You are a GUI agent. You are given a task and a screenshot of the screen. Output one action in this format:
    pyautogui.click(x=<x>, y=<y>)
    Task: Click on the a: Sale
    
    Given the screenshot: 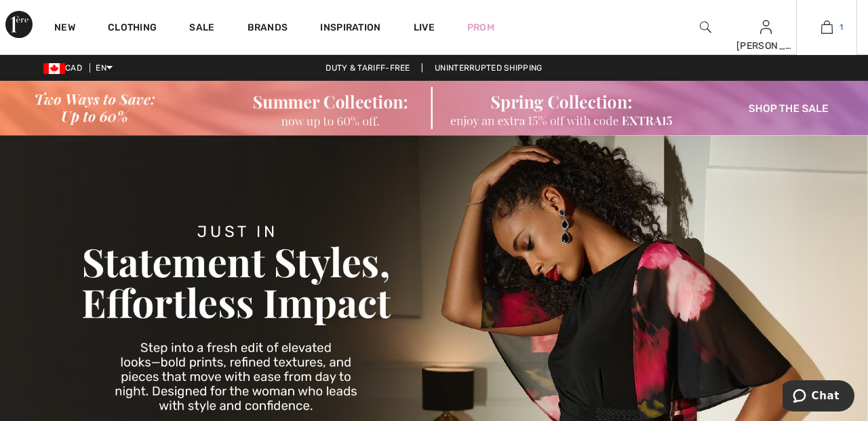 What is the action you would take?
    pyautogui.click(x=201, y=29)
    